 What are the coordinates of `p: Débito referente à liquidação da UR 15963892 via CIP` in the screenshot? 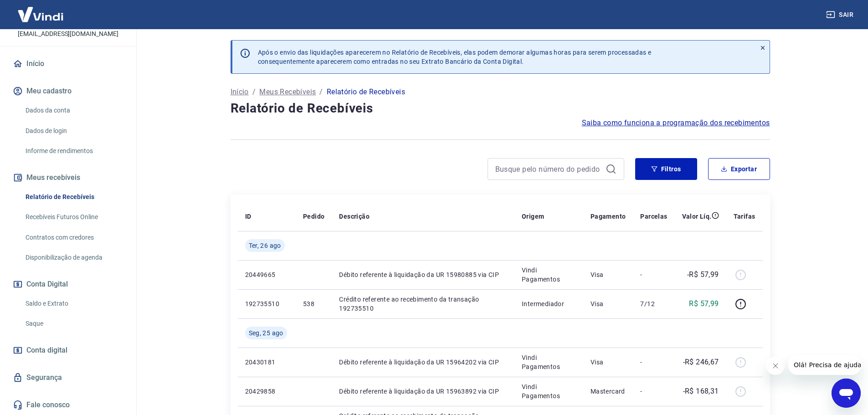 It's located at (423, 391).